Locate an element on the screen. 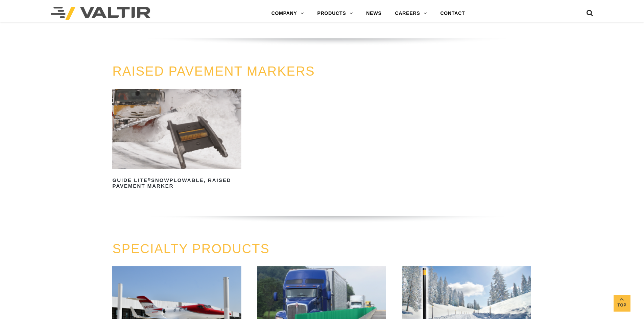 The image size is (644, 319). a: COMPANY is located at coordinates (287, 14).